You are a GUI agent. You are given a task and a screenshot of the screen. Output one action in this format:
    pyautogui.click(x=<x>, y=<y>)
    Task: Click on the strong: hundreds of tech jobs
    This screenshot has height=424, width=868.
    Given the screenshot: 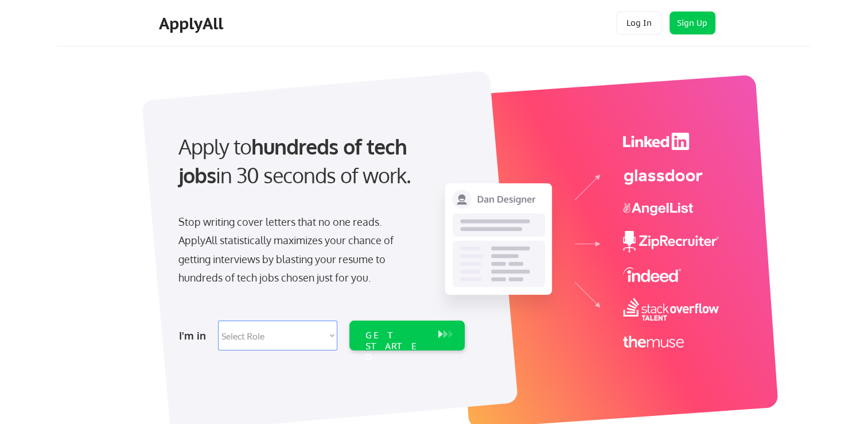 What is the action you would take?
    pyautogui.click(x=295, y=161)
    